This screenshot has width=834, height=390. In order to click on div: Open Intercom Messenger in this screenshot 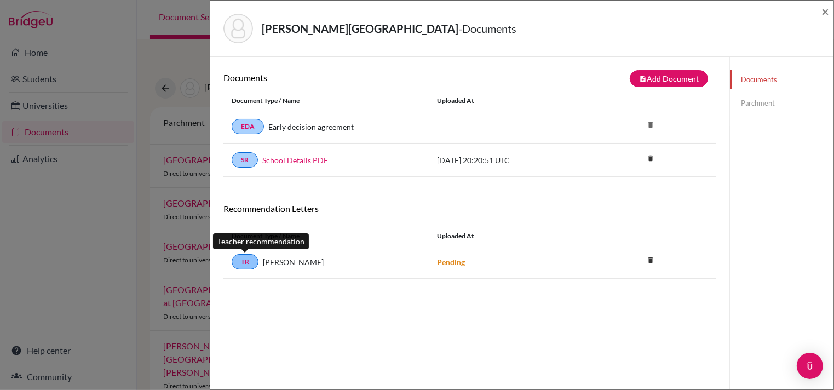, I will do `click(810, 366)`.